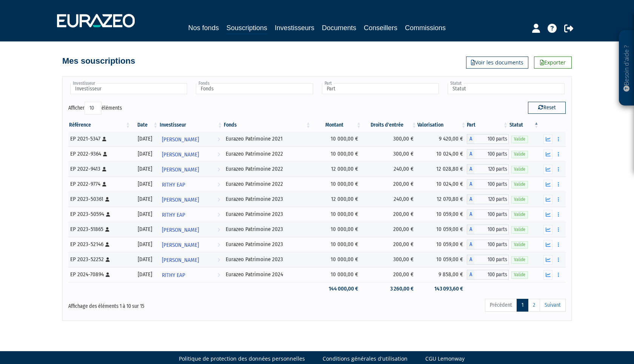 The image size is (634, 364). I want to click on div: Eurazeo Patrimoine 2024, so click(268, 274).